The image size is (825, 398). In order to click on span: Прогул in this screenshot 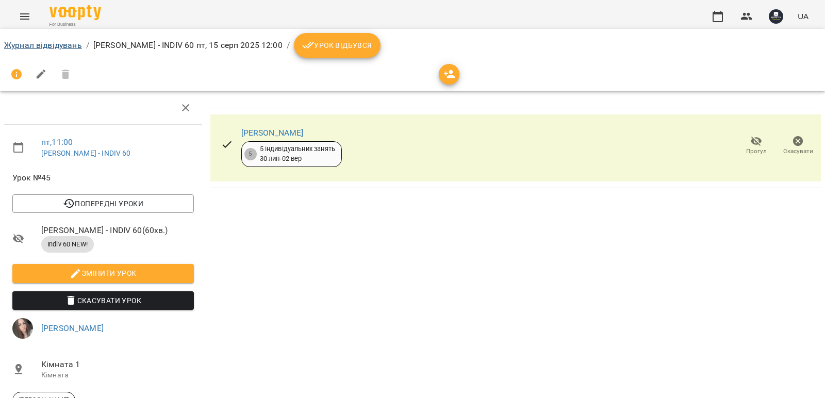, I will do `click(756, 151)`.